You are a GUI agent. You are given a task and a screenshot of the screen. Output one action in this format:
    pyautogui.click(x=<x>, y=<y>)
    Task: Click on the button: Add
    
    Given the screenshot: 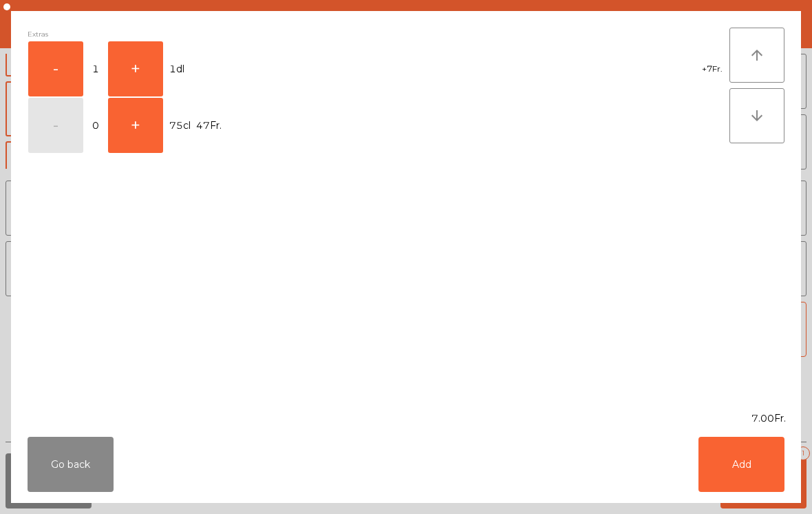 What is the action you would take?
    pyautogui.click(x=741, y=464)
    